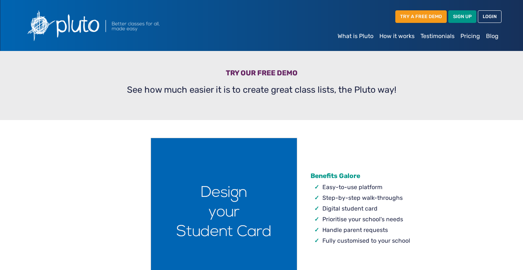 Image resolution: width=523 pixels, height=270 pixels. What do you see at coordinates (489, 16) in the screenshot?
I see `a: LOGIN` at bounding box center [489, 16].